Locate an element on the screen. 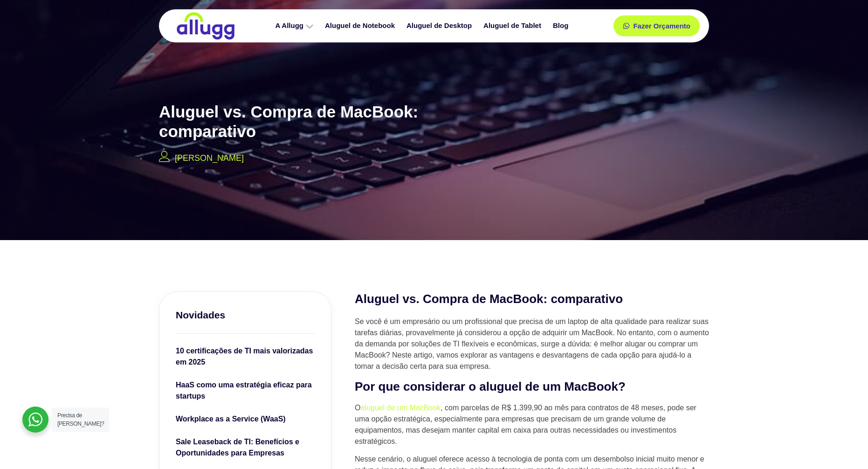  a: A Allugg is located at coordinates (295, 25).